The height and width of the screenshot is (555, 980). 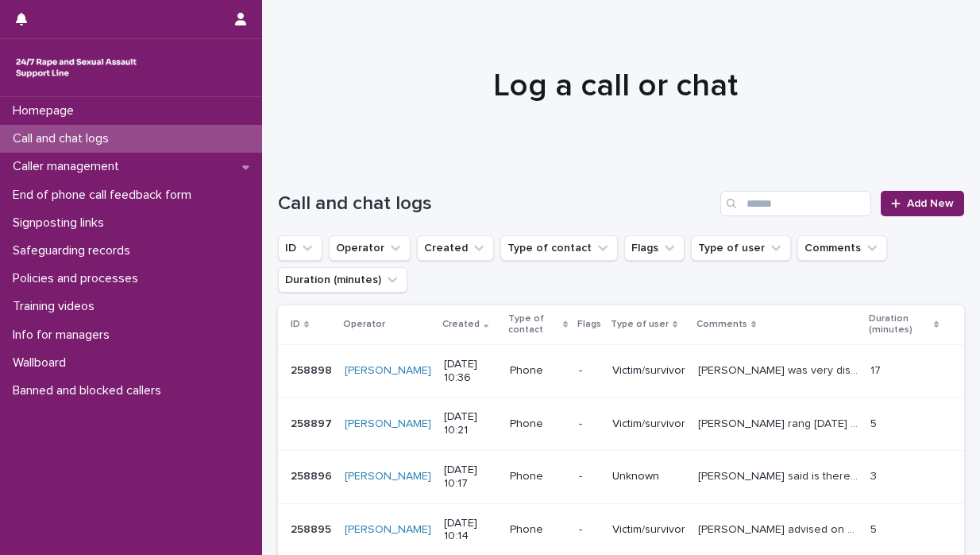 What do you see at coordinates (780, 474) in the screenshot?
I see `p: Caller said is there anyone I can talk to - then went silent and hung up` at bounding box center [780, 474].